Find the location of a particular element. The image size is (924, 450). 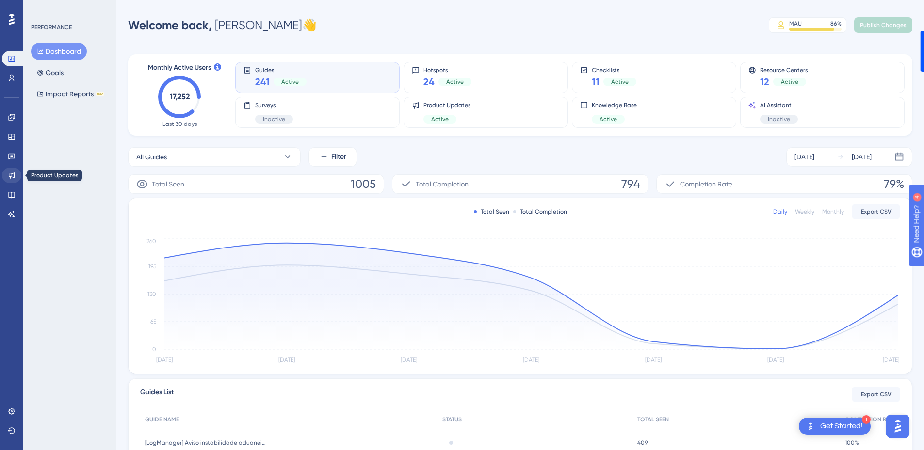

div: Total Completion is located at coordinates (540, 212).